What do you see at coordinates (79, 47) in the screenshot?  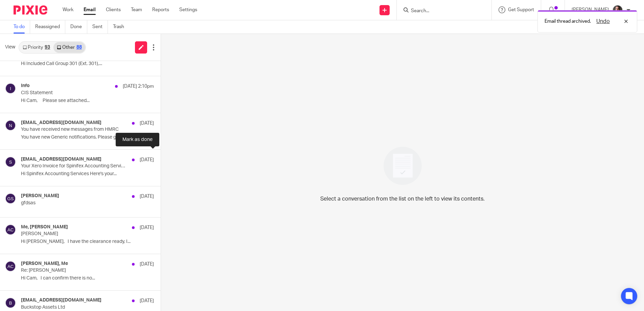 I see `div: 88` at bounding box center [79, 47].